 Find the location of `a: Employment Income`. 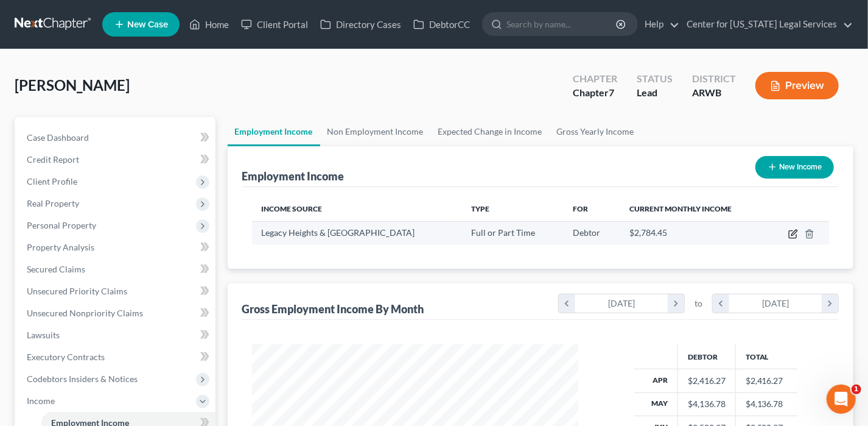

a: Employment Income is located at coordinates (274, 132).